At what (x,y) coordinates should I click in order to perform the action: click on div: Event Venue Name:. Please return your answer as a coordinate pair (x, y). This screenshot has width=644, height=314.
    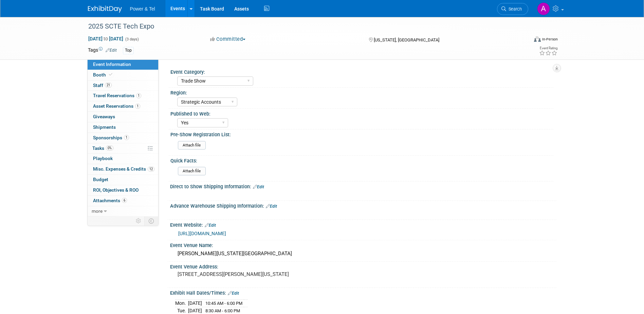
    Looking at the image, I should click on (363, 244).